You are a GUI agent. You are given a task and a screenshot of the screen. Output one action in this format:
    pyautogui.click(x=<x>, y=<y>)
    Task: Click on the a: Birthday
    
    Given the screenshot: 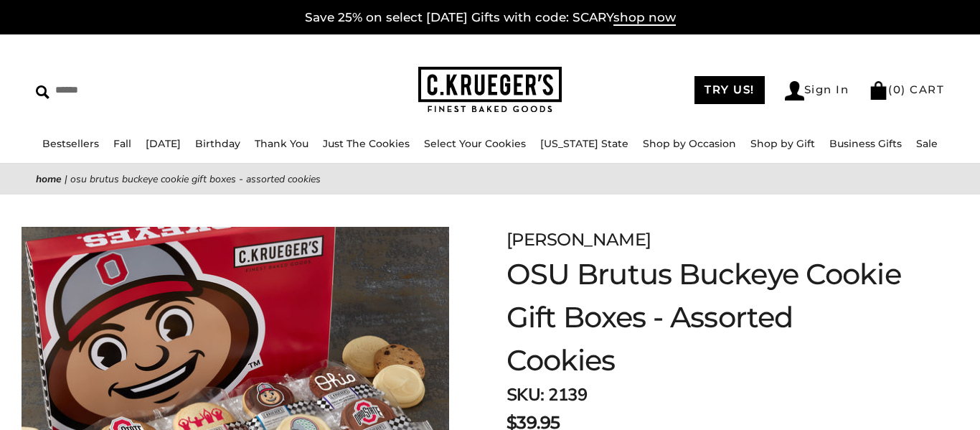 What is the action you would take?
    pyautogui.click(x=217, y=144)
    